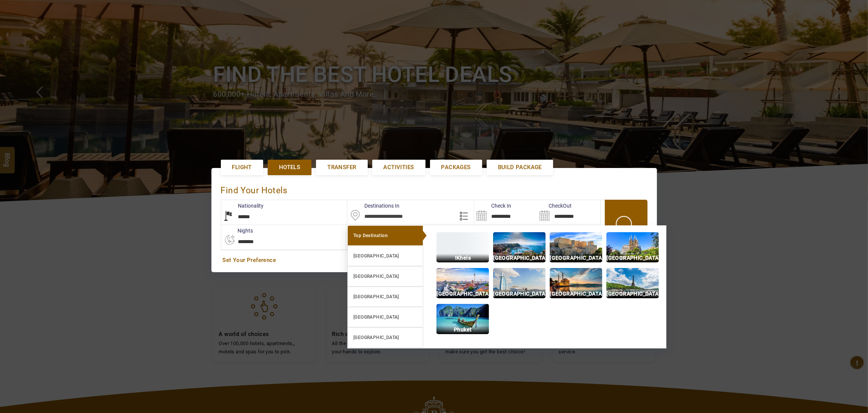 The image size is (868, 413). Describe the element at coordinates (398, 167) in the screenshot. I see `a: Activities` at that location.